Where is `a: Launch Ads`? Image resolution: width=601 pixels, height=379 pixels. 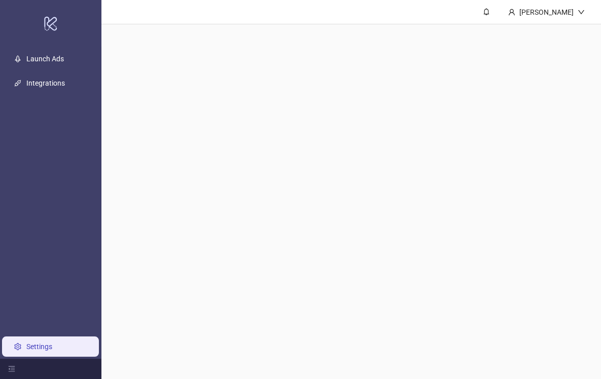 a: Launch Ads is located at coordinates (45, 59).